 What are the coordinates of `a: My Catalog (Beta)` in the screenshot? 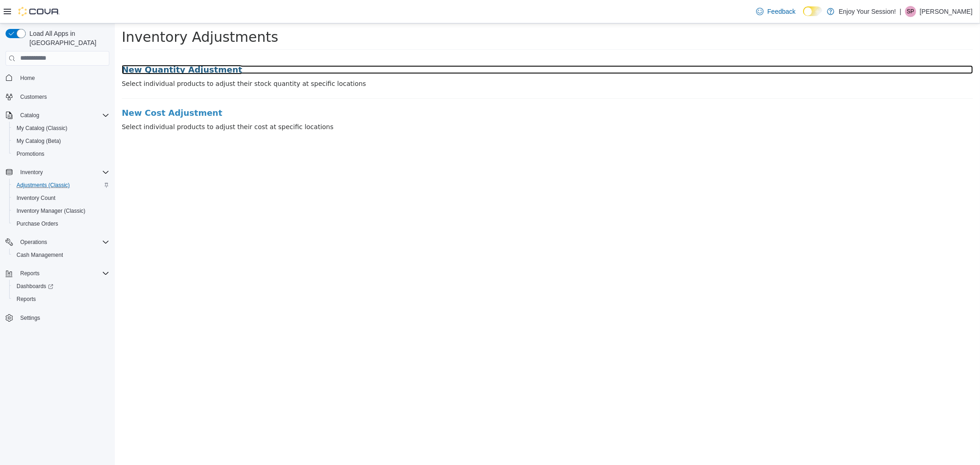 It's located at (39, 141).